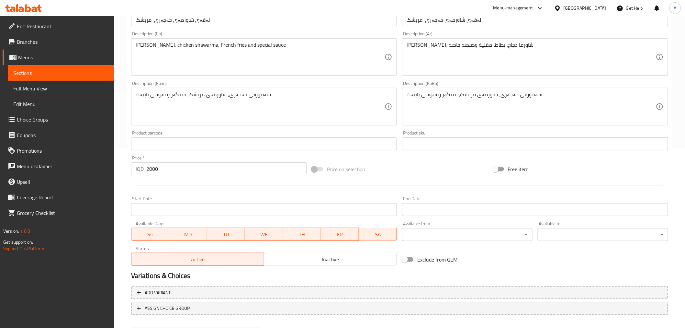  What do you see at coordinates (63, 182) in the screenshot?
I see `span: Upsell` at bounding box center [63, 182].